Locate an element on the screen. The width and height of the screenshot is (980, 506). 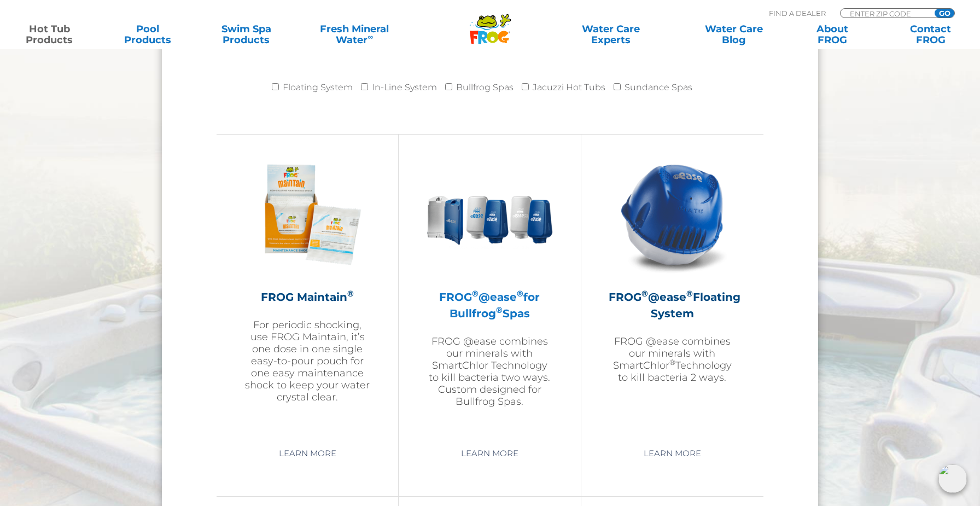
a: Water CareExperts is located at coordinates (612, 35).